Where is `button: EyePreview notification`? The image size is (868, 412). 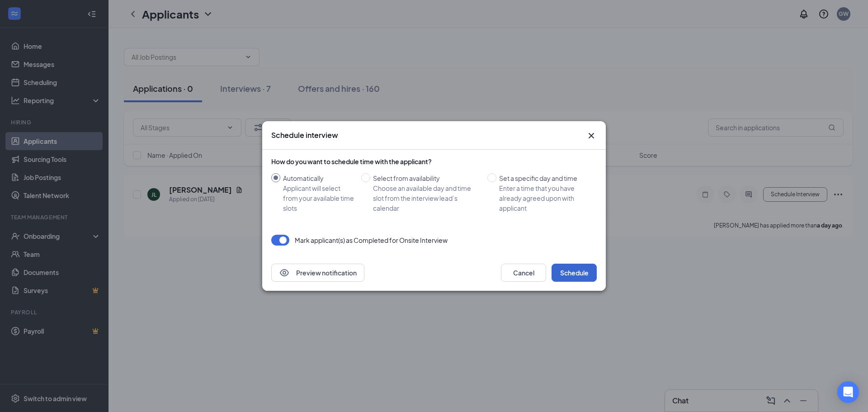
button: EyePreview notification is located at coordinates (318, 273).